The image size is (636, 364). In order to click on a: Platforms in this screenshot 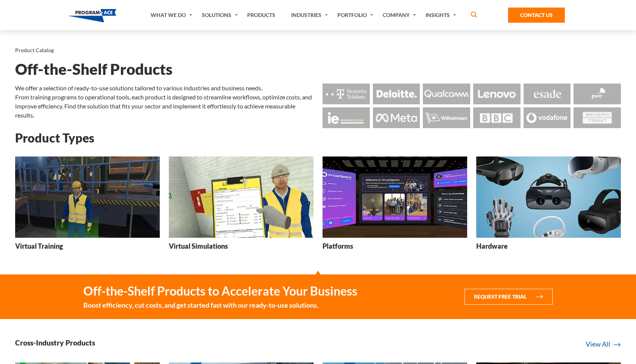, I will do `click(395, 207)`.